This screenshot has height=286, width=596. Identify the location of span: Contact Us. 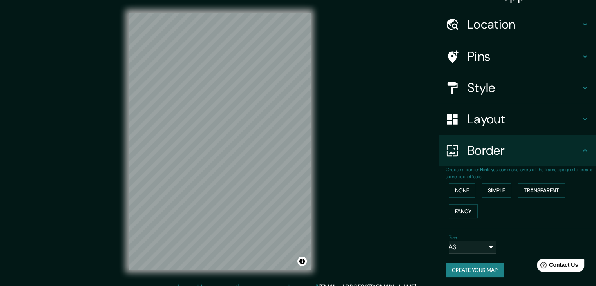
(37, 9).